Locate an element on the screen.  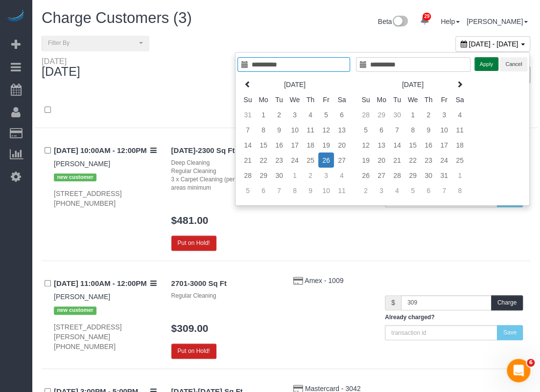
div: 3 x Carpet Cleaning (per area 12x12) 3 areas minimum is located at coordinates (225, 184).